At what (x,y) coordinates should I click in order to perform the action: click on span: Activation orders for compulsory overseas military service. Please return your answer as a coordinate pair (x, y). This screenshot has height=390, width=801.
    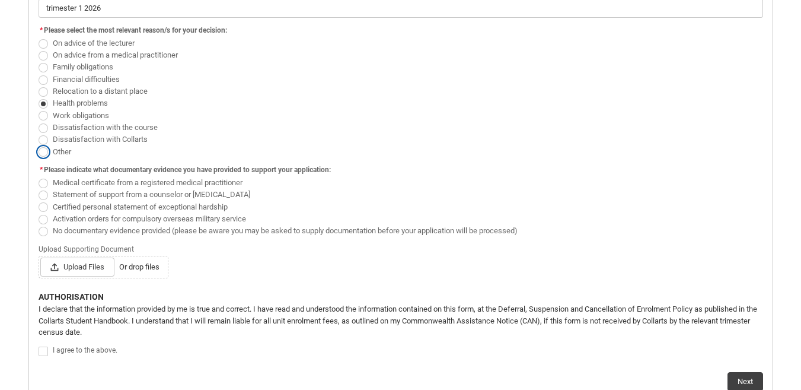
    Looking at the image, I should click on (149, 218).